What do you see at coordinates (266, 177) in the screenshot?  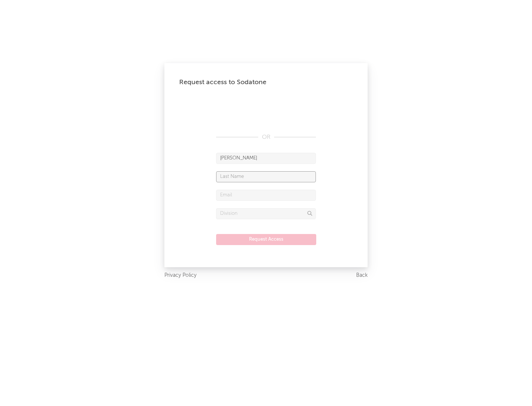 I see `input: Last Name` at bounding box center [266, 177].